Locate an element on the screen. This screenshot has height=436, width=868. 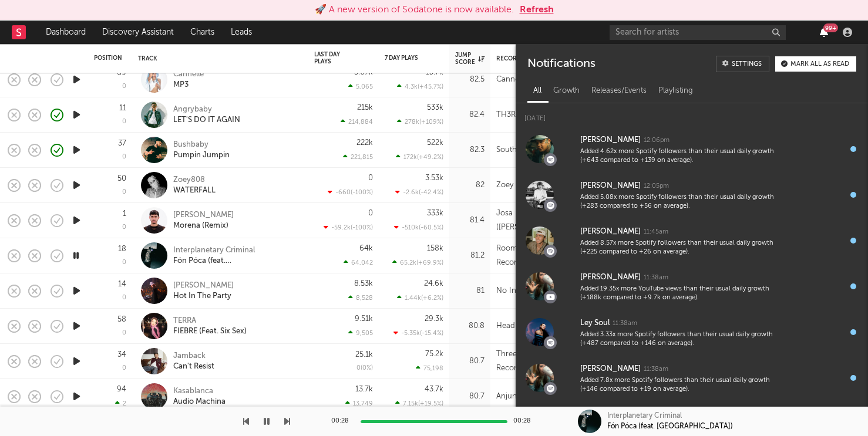
div: Added 3.33x more Spotify followers than their usual daily growth (+487 compared to +146 on average). is located at coordinates (683, 339).